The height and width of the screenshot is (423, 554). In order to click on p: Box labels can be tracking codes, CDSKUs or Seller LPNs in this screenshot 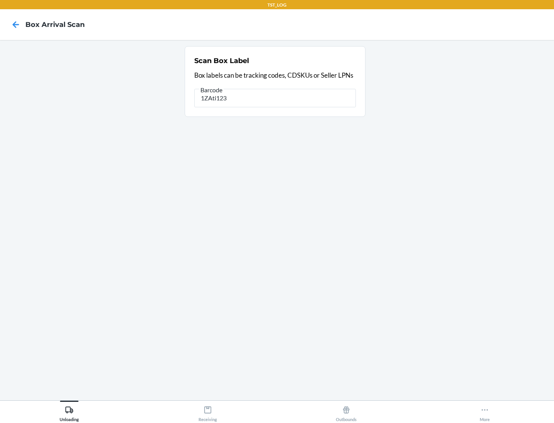, I will do `click(275, 75)`.